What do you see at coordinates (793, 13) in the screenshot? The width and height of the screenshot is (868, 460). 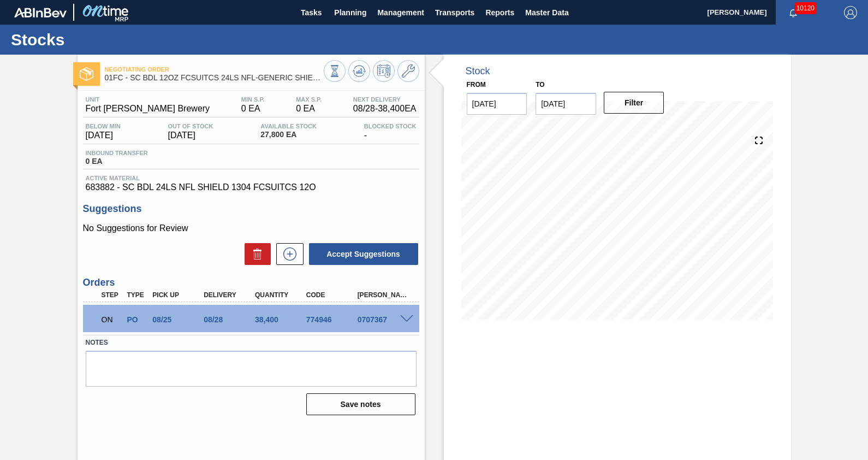 I see `button: Notifications` at bounding box center [793, 13].